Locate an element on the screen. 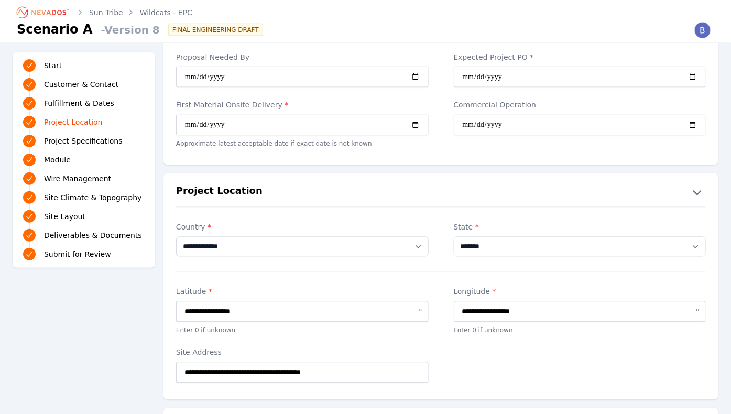 The height and width of the screenshot is (414, 731). span: Wire Management is located at coordinates (78, 179).